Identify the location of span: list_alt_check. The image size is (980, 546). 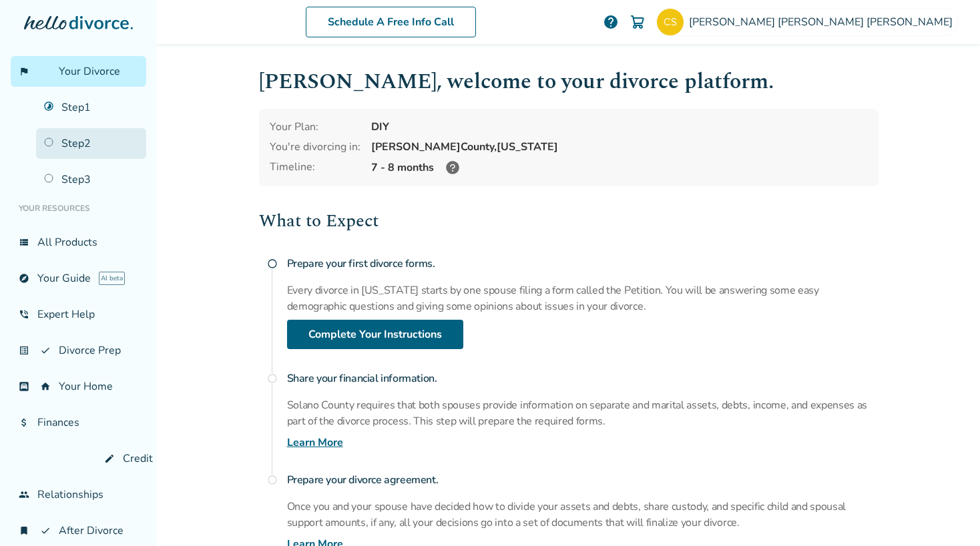
(35, 350).